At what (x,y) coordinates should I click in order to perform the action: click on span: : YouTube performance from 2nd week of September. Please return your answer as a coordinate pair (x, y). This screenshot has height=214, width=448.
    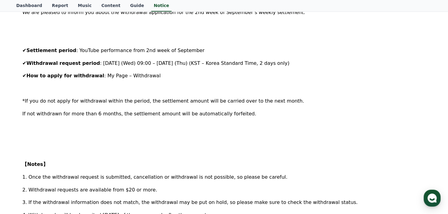
    Looking at the image, I should click on (140, 50).